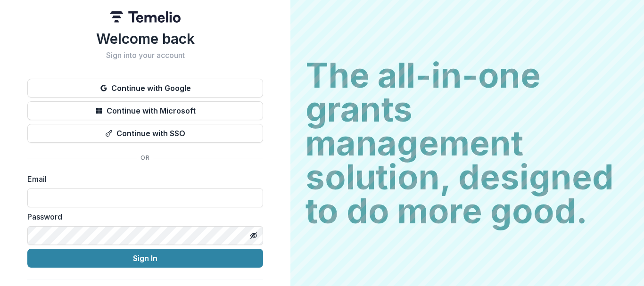 This screenshot has height=286, width=644. What do you see at coordinates (142, 179) in the screenshot?
I see `label: Email` at bounding box center [142, 179].